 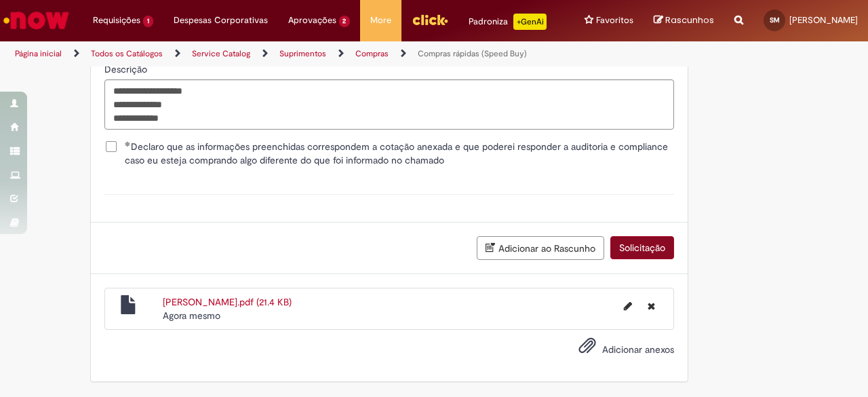 What do you see at coordinates (683, 20) in the screenshot?
I see `a: Rascunhos` at bounding box center [683, 20].